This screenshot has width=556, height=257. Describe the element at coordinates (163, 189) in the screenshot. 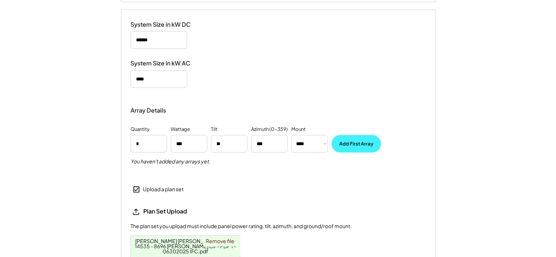

I see `div: Upload a plan set` at that location.